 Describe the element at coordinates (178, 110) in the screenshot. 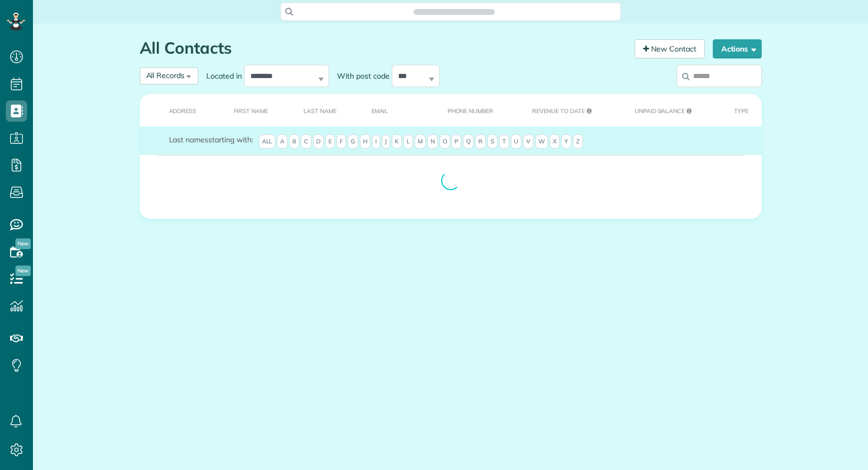

I see `th: Address` at that location.